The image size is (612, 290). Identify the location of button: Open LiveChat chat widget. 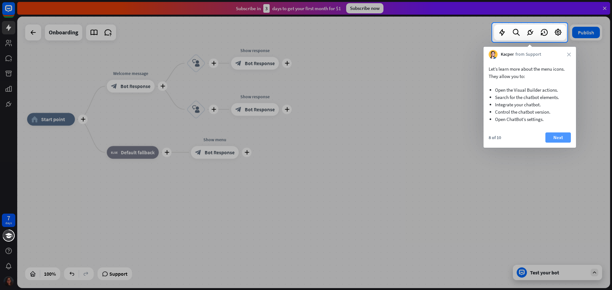
(15, 12).